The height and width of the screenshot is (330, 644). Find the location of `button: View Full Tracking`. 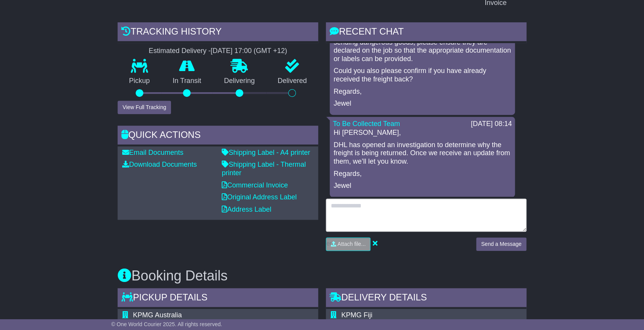

button: View Full Tracking is located at coordinates (144, 107).